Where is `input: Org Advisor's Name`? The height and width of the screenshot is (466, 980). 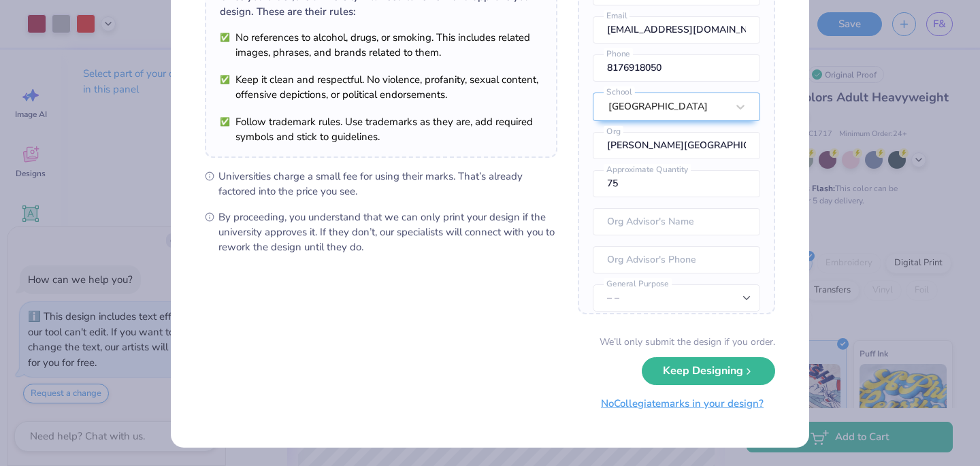
input: Org Advisor's Name is located at coordinates (677, 221).